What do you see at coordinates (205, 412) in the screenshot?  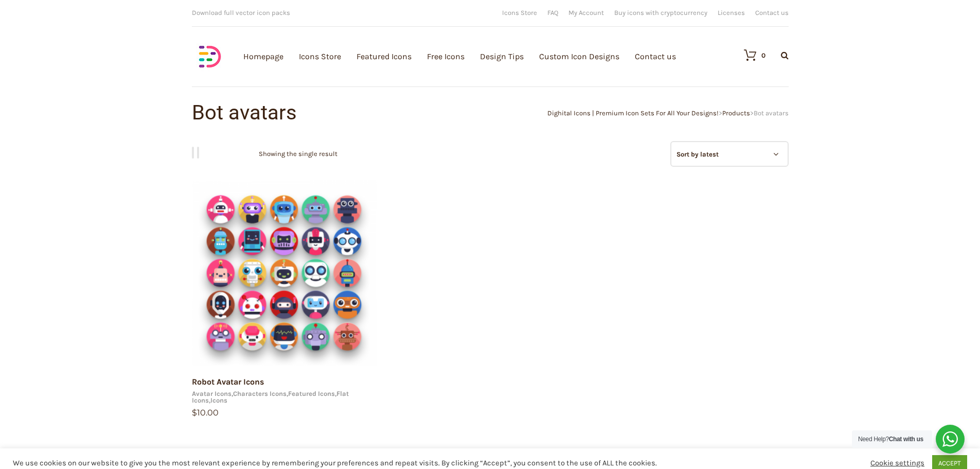 I see `bdi: 10.00` at bounding box center [205, 412].